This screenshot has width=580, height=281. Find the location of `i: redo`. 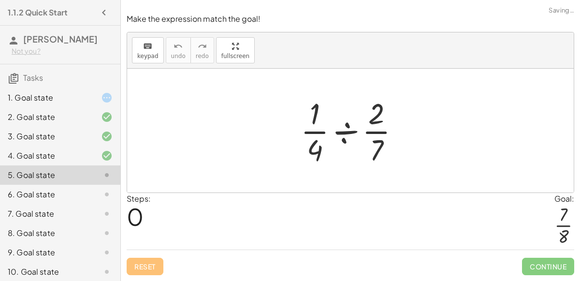

i: redo is located at coordinates (202, 46).